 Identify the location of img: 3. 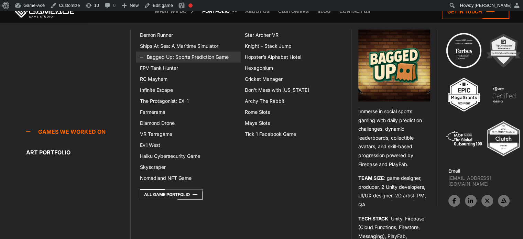
(464, 95).